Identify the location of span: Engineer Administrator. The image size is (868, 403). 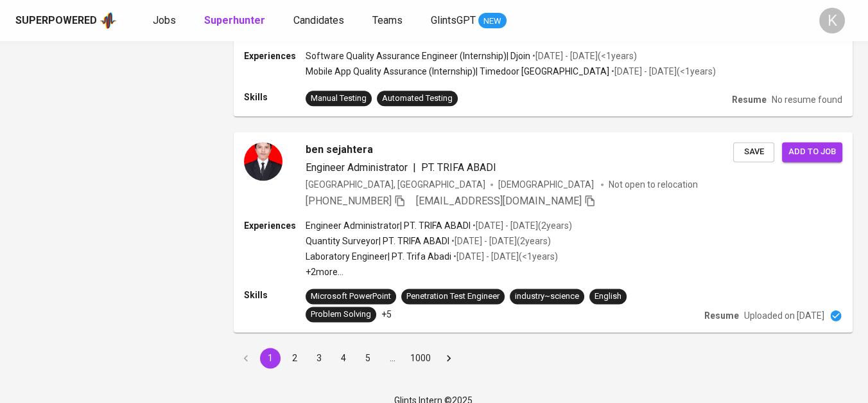
(356, 167).